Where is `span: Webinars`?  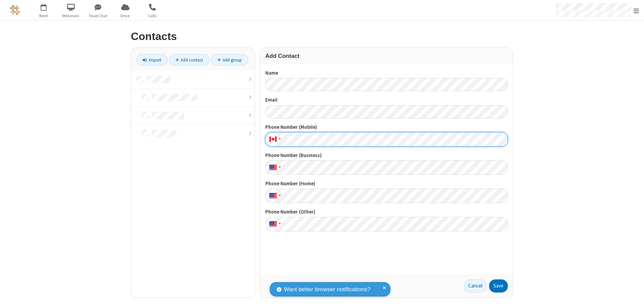 span: Webinars is located at coordinates (71, 16).